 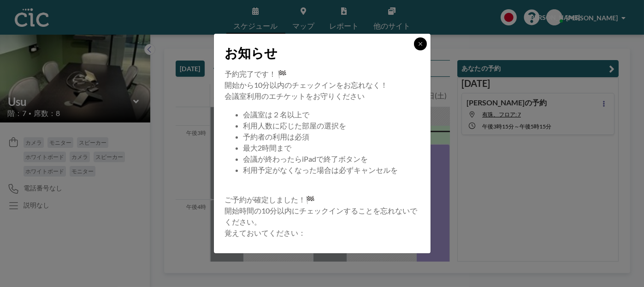 I want to click on font: 開始から10分以内のチェックインをお忘れなく！, so click(x=306, y=84).